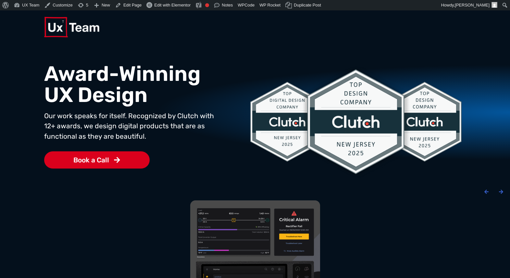 Image resolution: width=510 pixels, height=278 pixels. What do you see at coordinates (487, 192) in the screenshot?
I see `div: Previous` at bounding box center [487, 192].